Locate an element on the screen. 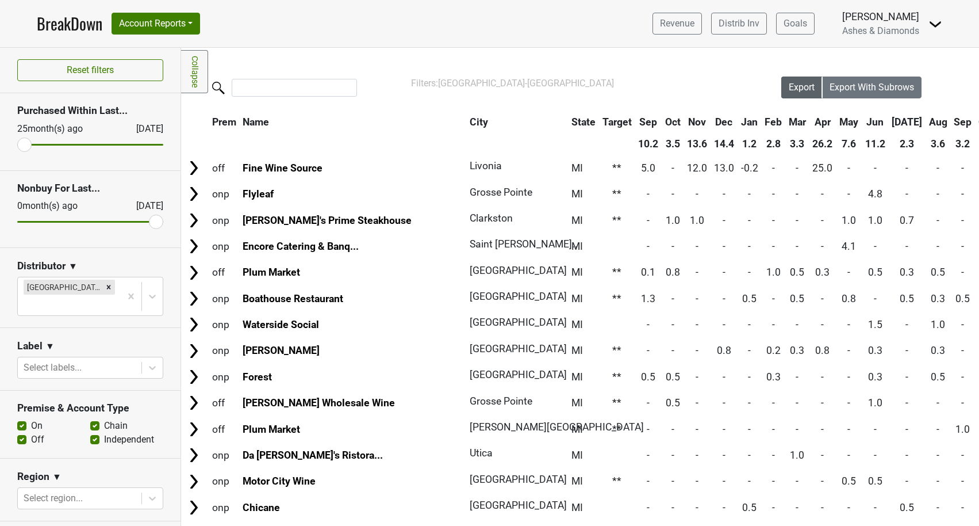 This screenshot has height=526, width=979. th: &nbsp;: activate to sort column ascending is located at coordinates (195, 122).